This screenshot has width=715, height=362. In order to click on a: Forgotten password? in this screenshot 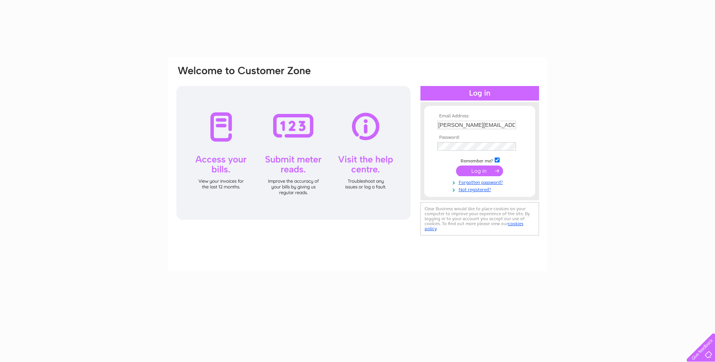, I will do `click(480, 182)`.